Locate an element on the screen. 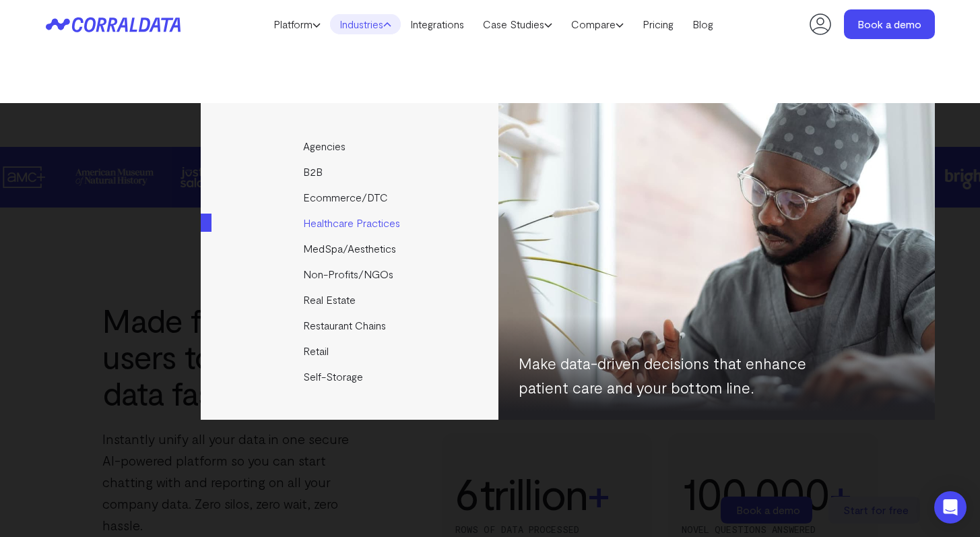 The width and height of the screenshot is (980, 537). a: Case Studies is located at coordinates (517, 24).